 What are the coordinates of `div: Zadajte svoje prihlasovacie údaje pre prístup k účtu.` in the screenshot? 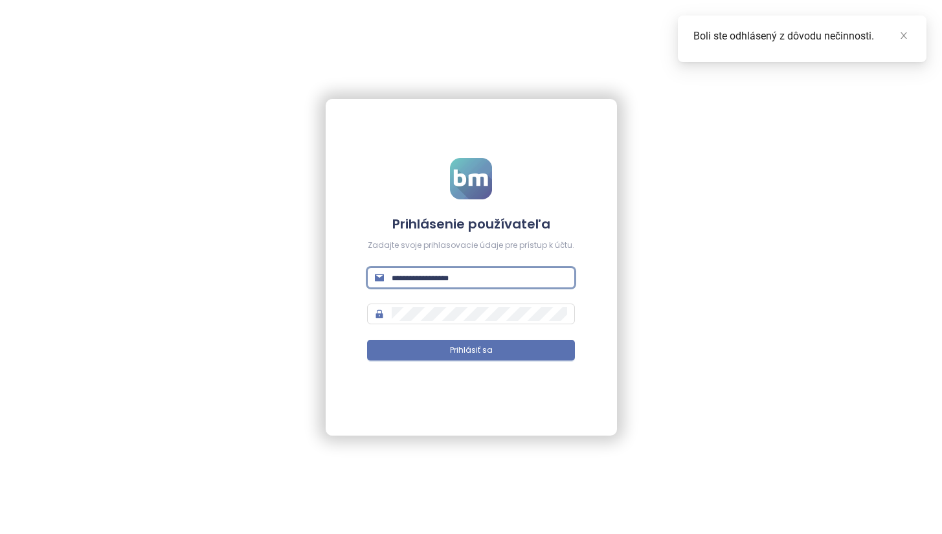 It's located at (471, 245).